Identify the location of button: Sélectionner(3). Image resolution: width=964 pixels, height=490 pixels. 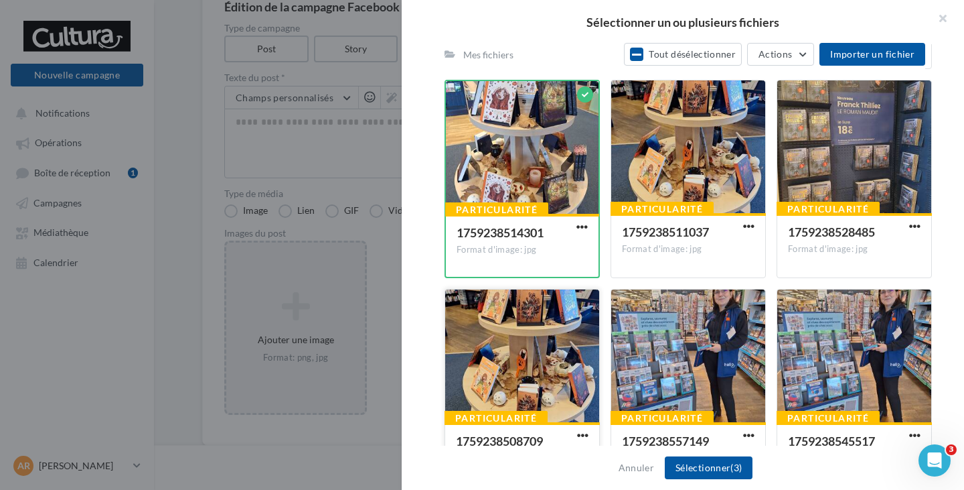
(709, 467).